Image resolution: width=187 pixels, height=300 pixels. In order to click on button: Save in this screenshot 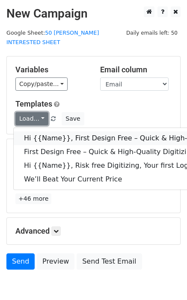, I will do `click(73, 119)`.